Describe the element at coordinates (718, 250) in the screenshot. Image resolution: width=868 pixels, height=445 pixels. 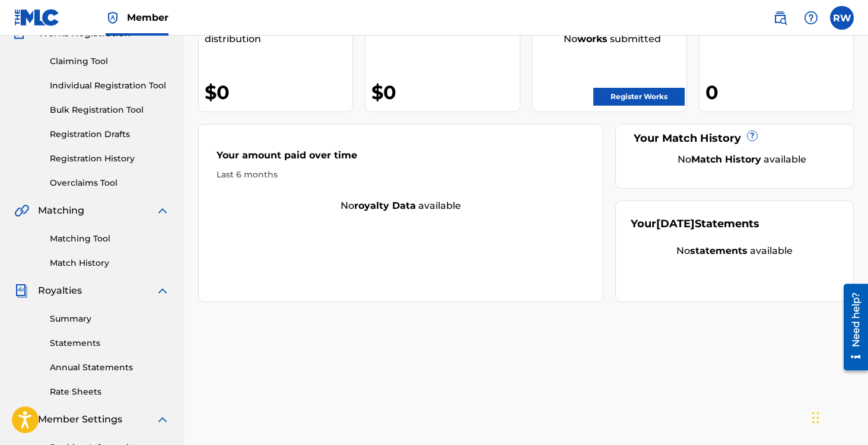
I see `strong: statements` at that location.